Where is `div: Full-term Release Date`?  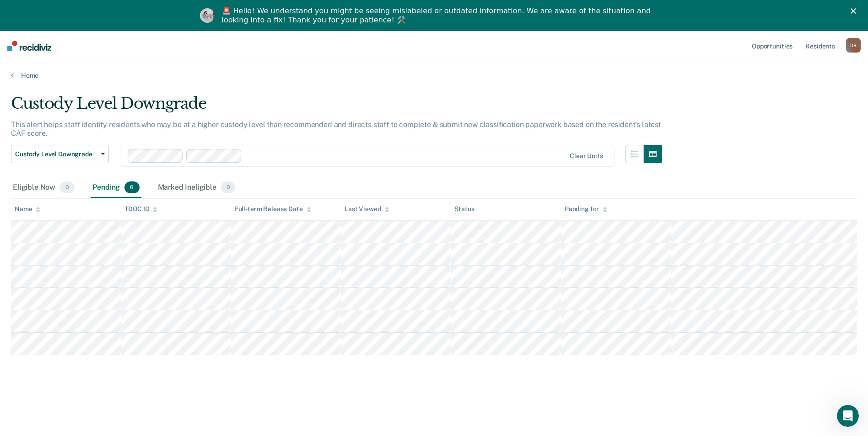
div: Full-term Release Date is located at coordinates (272, 209).